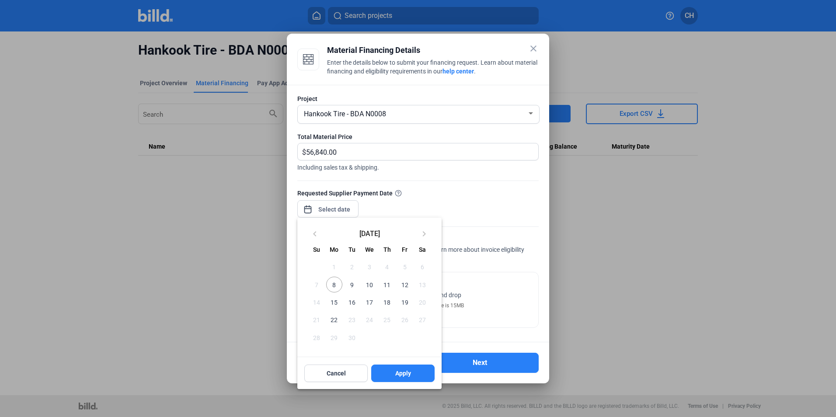  I want to click on button: September 23, 2025, so click(352, 319).